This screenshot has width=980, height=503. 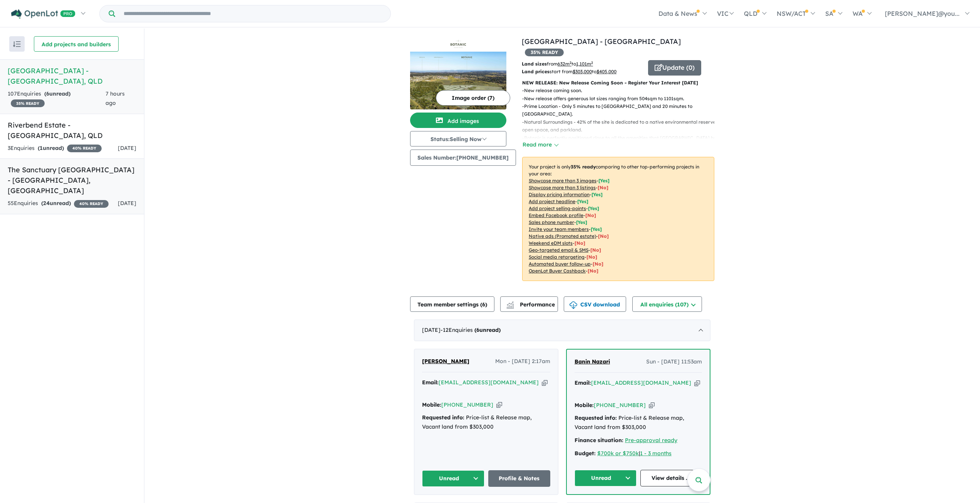 I want to click on span: 40 % READY, so click(x=92, y=204).